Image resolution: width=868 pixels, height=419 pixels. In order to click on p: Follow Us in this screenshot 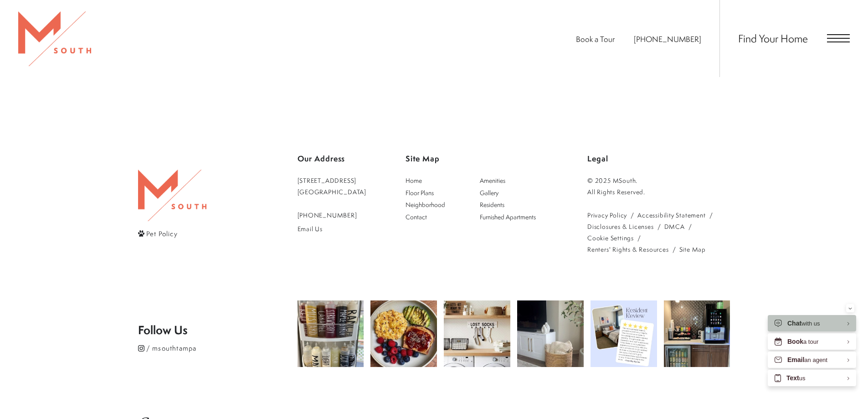, I will do `click(218, 331)`.